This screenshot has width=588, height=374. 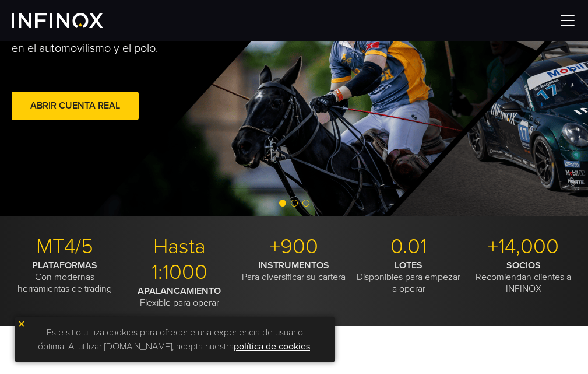 What do you see at coordinates (179, 291) in the screenshot?
I see `strong: APALANCAMIENTO` at bounding box center [179, 291].